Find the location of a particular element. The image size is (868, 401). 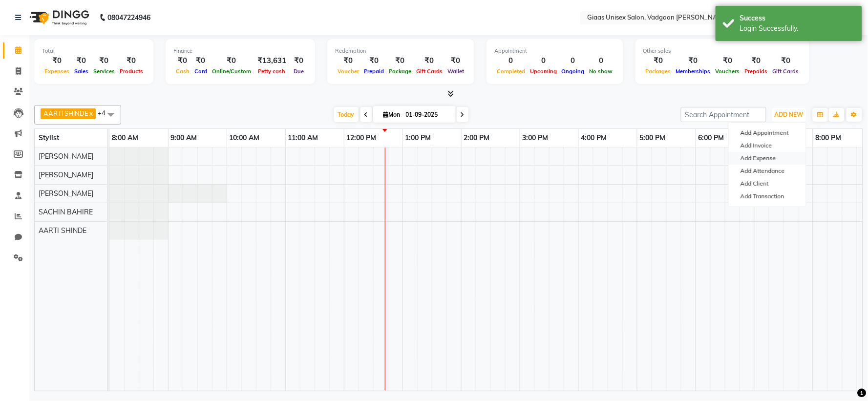

div: Appointment is located at coordinates (554, 51).